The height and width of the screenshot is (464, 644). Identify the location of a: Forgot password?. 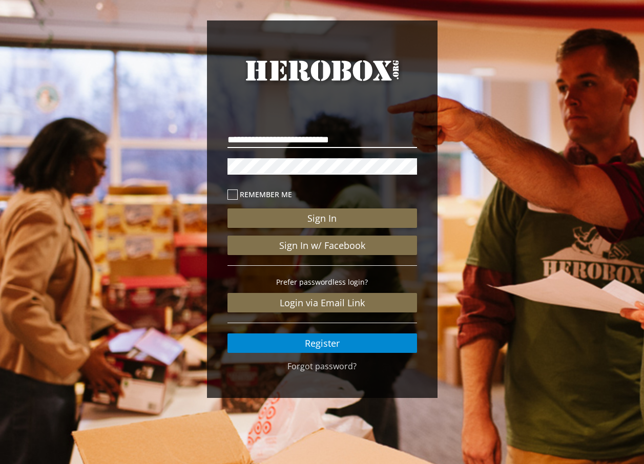
(322, 366).